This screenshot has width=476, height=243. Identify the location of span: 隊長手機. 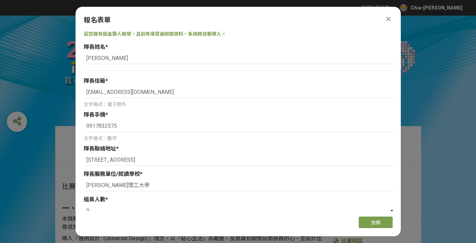
(95, 115).